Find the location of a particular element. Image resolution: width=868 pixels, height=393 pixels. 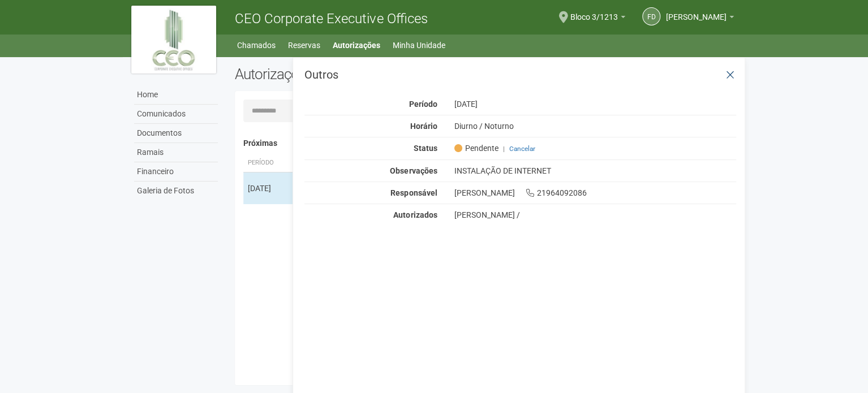

a: Cancelar is located at coordinates (522, 149).